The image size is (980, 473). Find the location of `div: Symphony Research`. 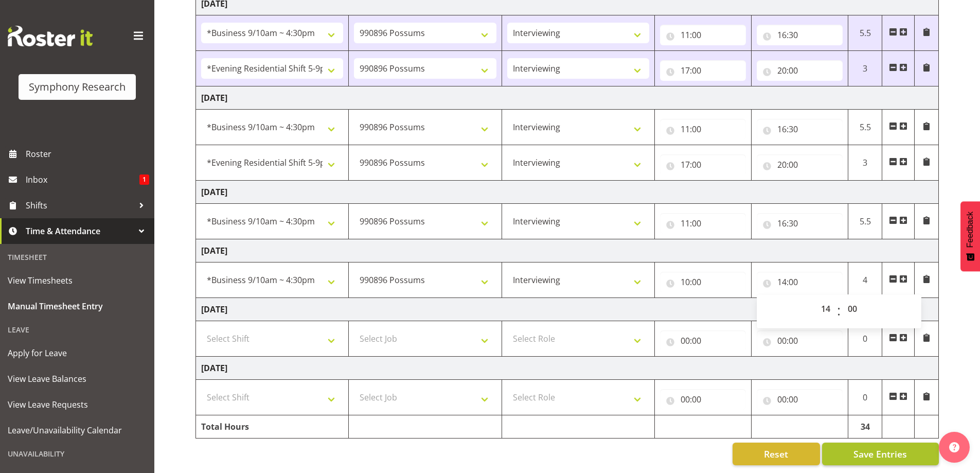

div: Symphony Research is located at coordinates (77, 87).